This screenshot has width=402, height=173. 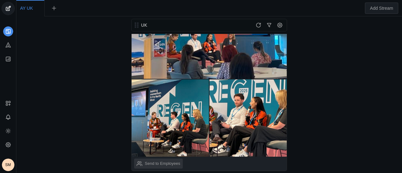 What do you see at coordinates (8, 165) in the screenshot?
I see `button: SM` at bounding box center [8, 165].